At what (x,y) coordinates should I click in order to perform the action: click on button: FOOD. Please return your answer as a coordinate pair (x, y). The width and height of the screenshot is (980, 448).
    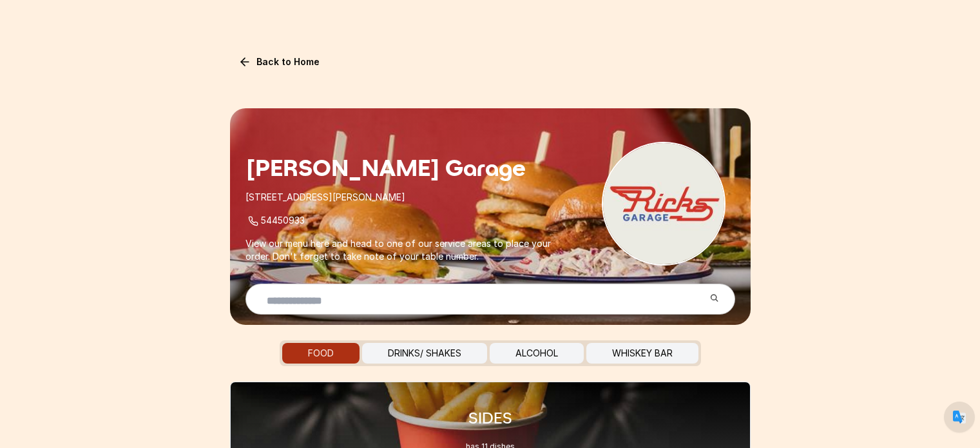
    Looking at the image, I should click on (321, 353).